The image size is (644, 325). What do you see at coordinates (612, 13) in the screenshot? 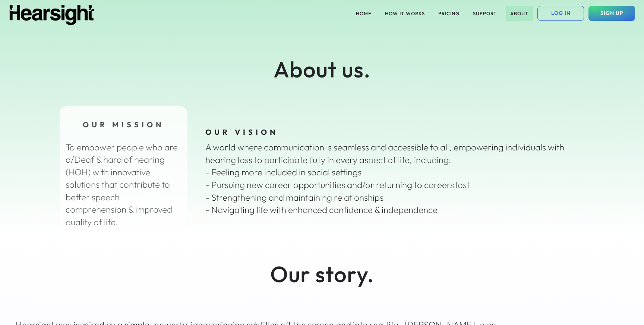
I see `button: SIGN UP` at bounding box center [612, 13].